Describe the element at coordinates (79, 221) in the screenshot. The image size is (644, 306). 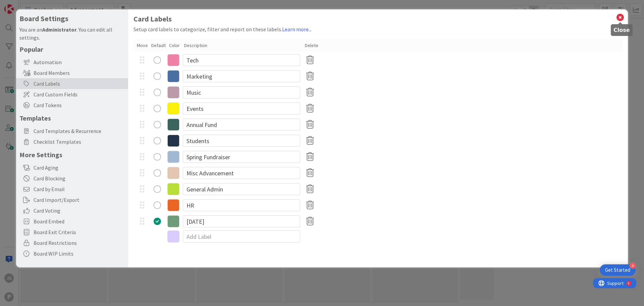
I see `span: Board Embed` at that location.